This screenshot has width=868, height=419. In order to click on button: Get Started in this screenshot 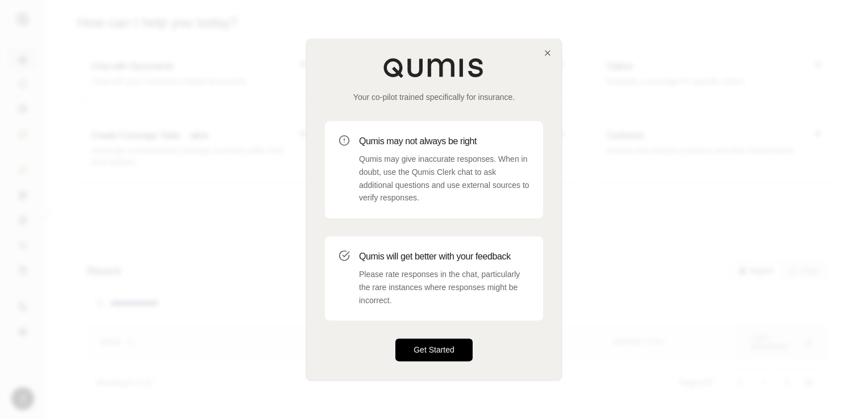, I will do `click(434, 350)`.